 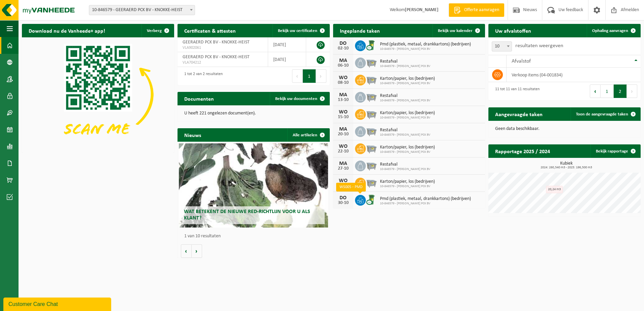 What do you see at coordinates (253, 185) in the screenshot?
I see `a: Wat betekent de nieuwe RED-richtlijn voor u als klant?` at bounding box center [253, 185].